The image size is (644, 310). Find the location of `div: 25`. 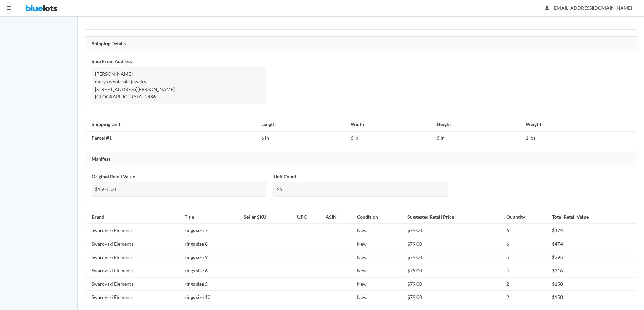

div: 25 is located at coordinates (361, 189).